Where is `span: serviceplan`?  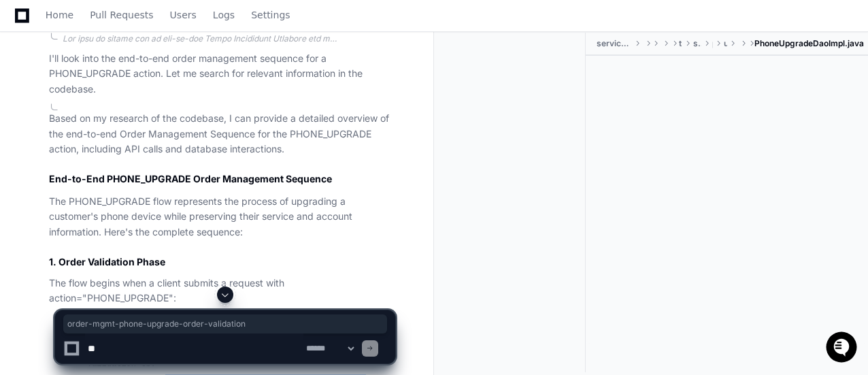 span: serviceplan is located at coordinates (698, 43).